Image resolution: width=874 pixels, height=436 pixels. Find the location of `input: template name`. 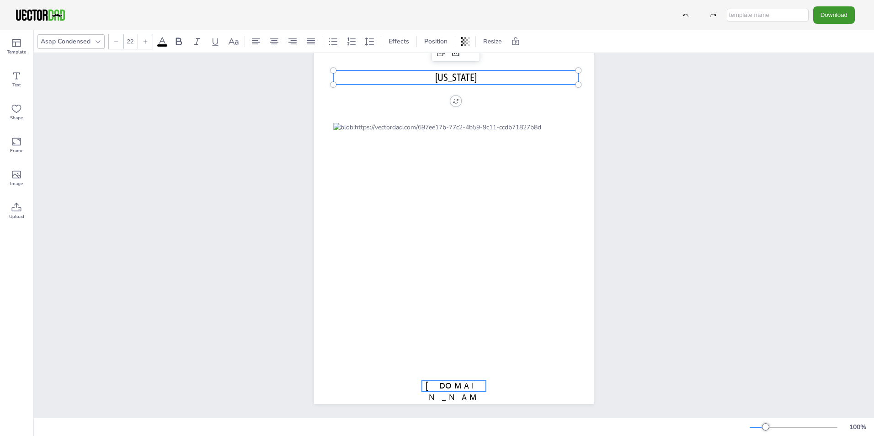

input: template name is located at coordinates (767, 15).